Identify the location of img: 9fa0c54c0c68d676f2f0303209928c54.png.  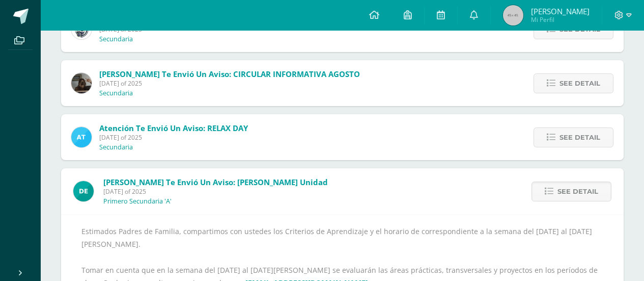
(83, 191).